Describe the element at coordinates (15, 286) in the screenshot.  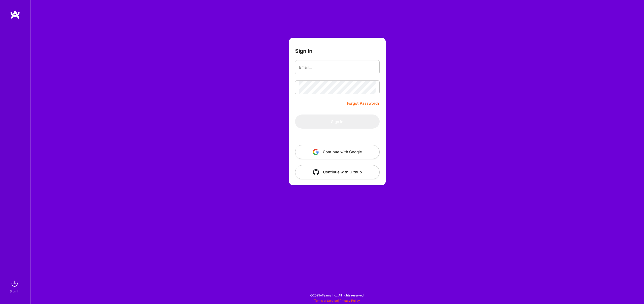
I see `a: sign inSign In` at that location.